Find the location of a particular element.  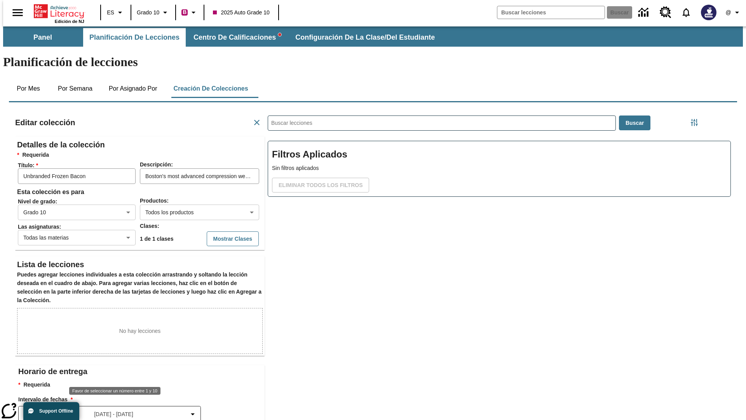

h6: Puedes agregar lecciones individuales a esta colección arrastrando y soltando la lección deseada ... is located at coordinates (140, 287).